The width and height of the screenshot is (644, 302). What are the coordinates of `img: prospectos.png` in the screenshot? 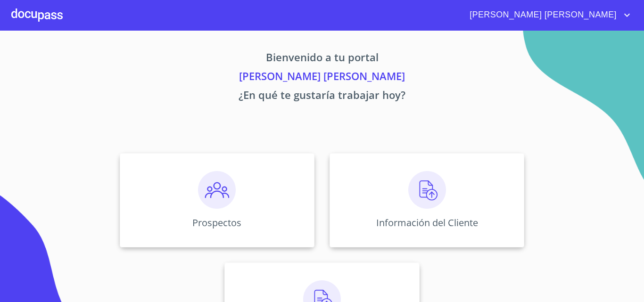 It's located at (217, 190).